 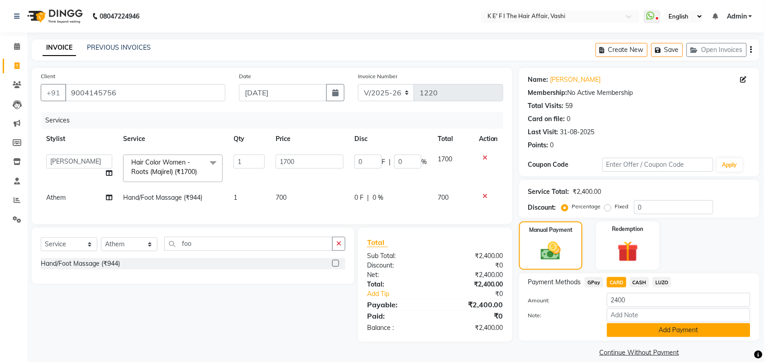 What do you see at coordinates (145, 93) in the screenshot?
I see `input: Search by Name/Mobile/Email/Code` at bounding box center [145, 93].